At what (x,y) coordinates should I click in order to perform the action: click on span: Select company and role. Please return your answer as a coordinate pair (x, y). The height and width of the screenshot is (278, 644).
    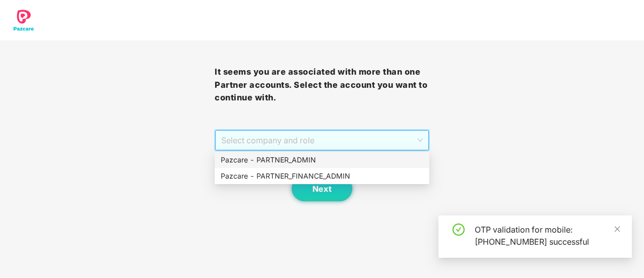
    Looking at the image, I should click on (322, 140).